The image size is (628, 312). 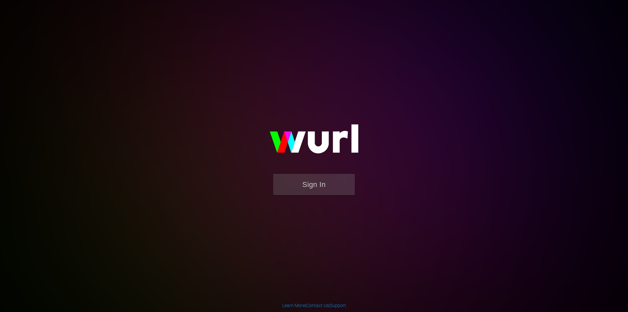 What do you see at coordinates (294, 305) in the screenshot?
I see `a: Learn More` at bounding box center [294, 305].